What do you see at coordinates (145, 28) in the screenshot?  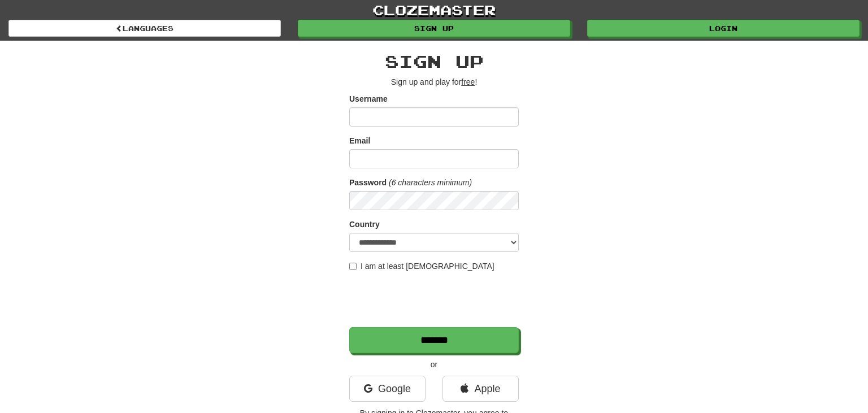 I see `a: Languages` at bounding box center [145, 28].